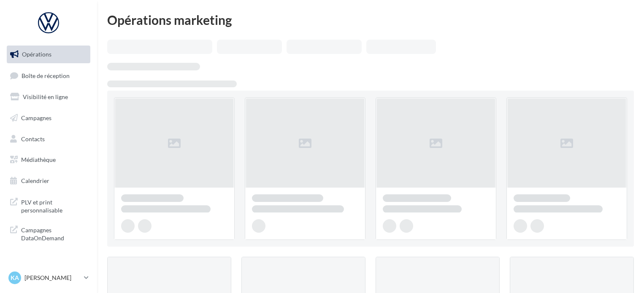  I want to click on span: Campagnes DataOnDemand, so click(54, 233).